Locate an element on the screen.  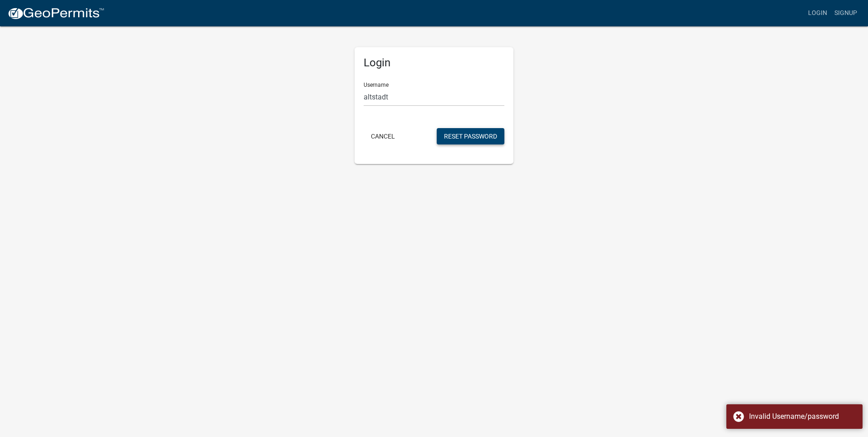
a: Signup is located at coordinates (846, 13).